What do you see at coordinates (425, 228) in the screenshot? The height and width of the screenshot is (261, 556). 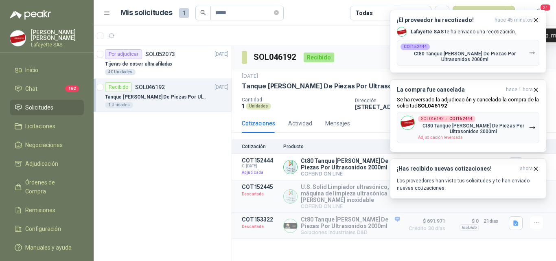 I see `span: Crédito 30 días` at bounding box center [425, 228].